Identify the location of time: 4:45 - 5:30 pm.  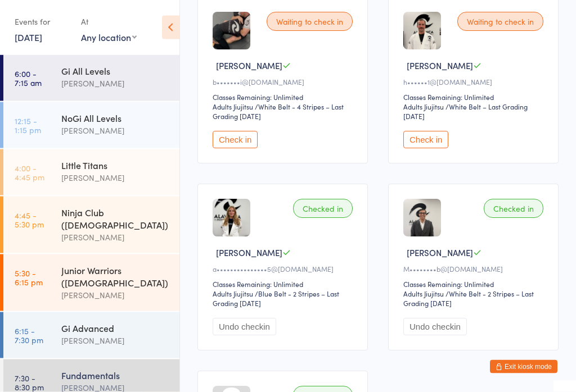
(29, 220).